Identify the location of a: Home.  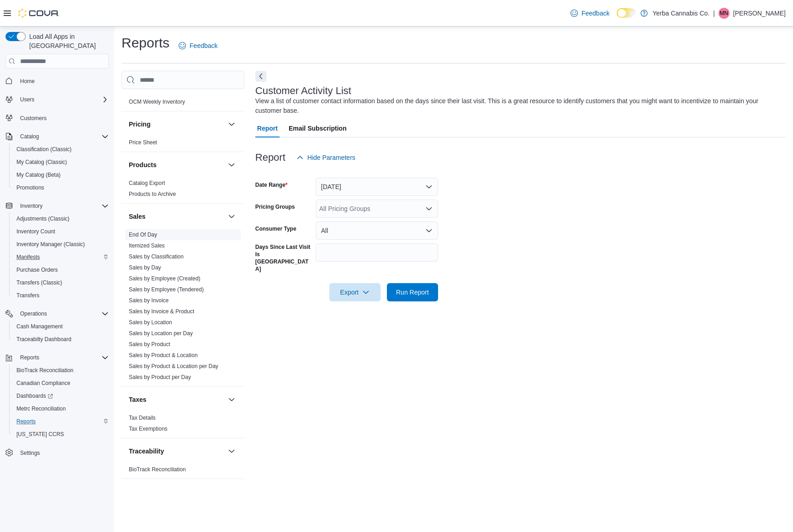
(27, 81).